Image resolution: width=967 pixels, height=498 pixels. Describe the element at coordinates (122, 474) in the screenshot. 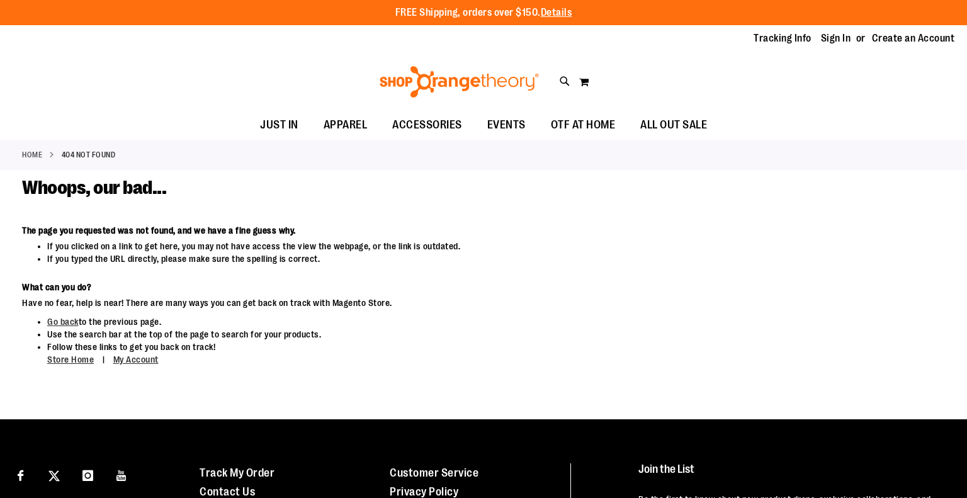

I see `a: Visit our Youtube page` at that location.